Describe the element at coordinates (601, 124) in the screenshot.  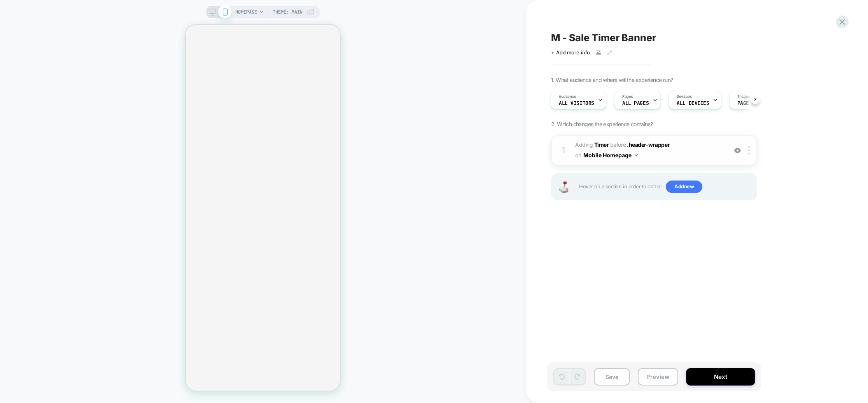
I see `span: 2. Which changes the experience contains?` at that location.